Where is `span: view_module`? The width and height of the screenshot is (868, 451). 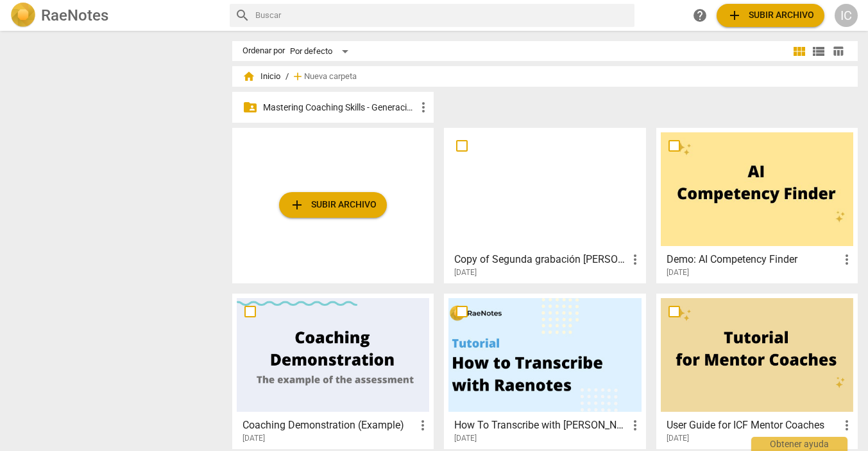
span: view_module is located at coordinates (800, 52).